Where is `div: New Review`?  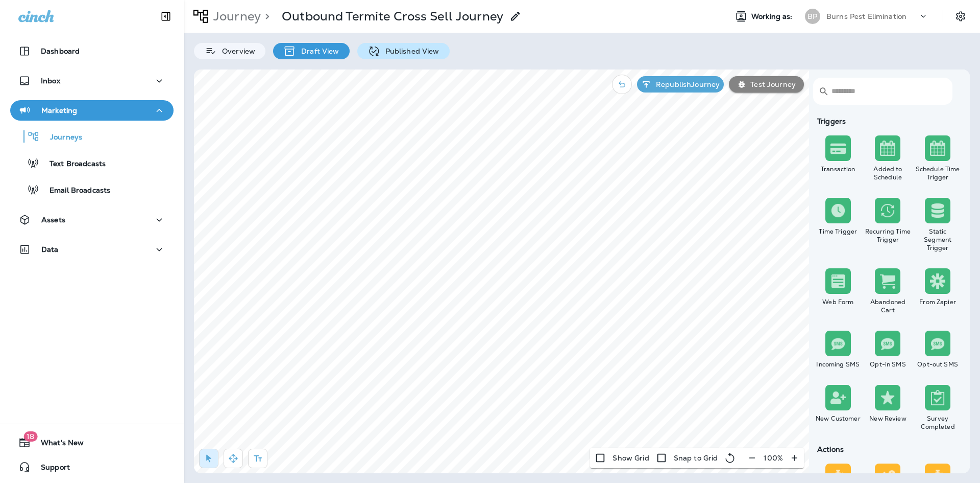
div: New Review is located at coordinates (889, 419).